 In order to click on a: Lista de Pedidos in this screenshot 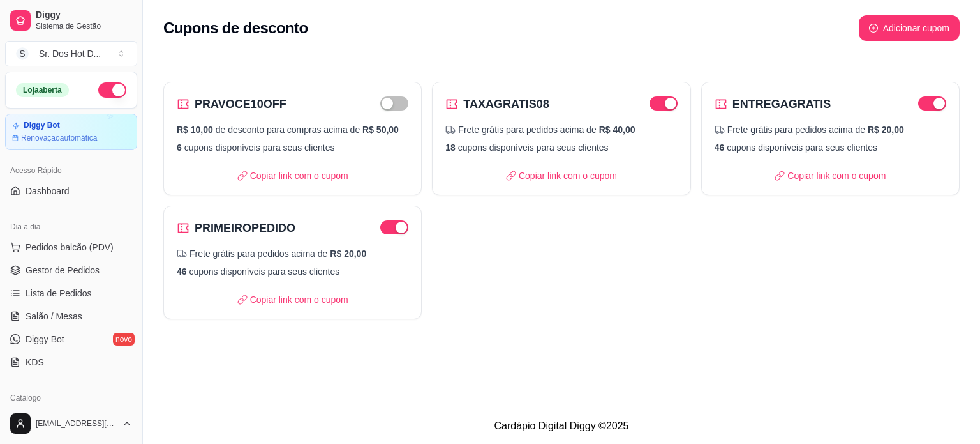, I will do `click(71, 293)`.